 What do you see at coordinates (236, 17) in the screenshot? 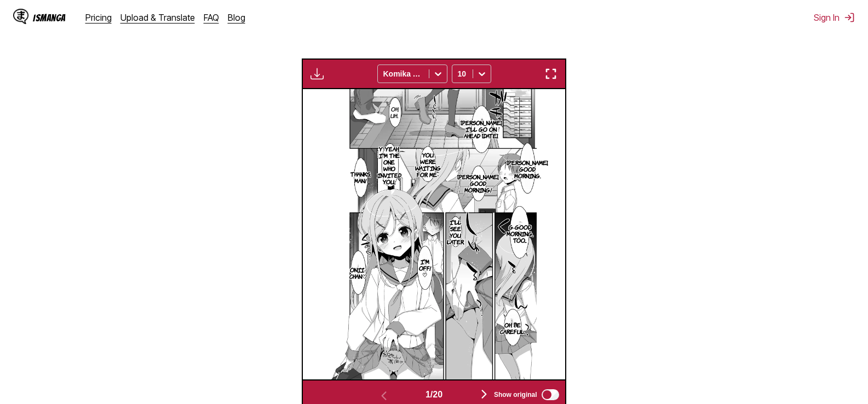
I see `a: Blog` at bounding box center [236, 17].